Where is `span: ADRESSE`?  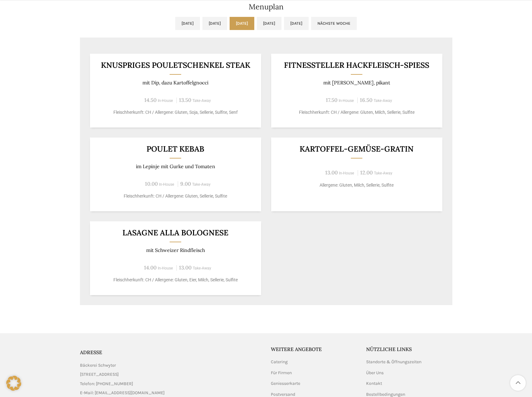
span: ADRESSE is located at coordinates (91, 352).